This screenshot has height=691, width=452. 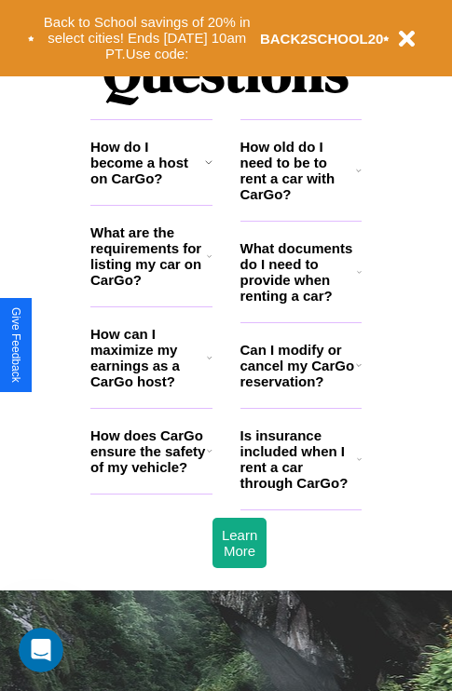 I want to click on h3: How can I maximize my earnings as a CarGo host?, so click(x=148, y=358).